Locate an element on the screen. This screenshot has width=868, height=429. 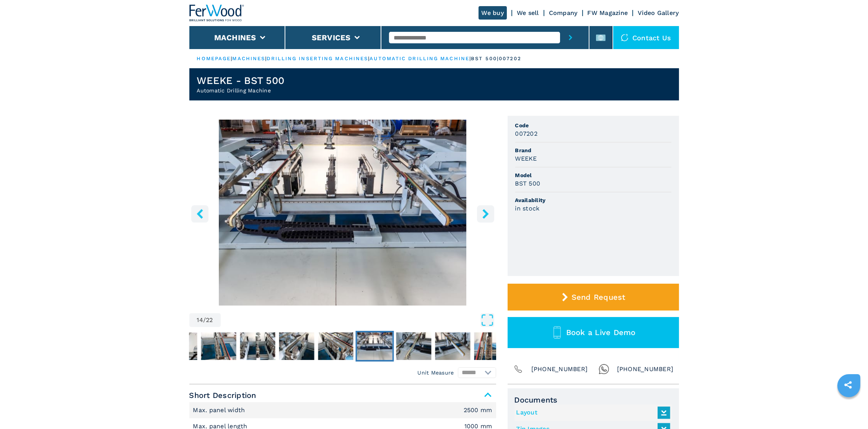
em: 2500 mm is located at coordinates (478, 410).